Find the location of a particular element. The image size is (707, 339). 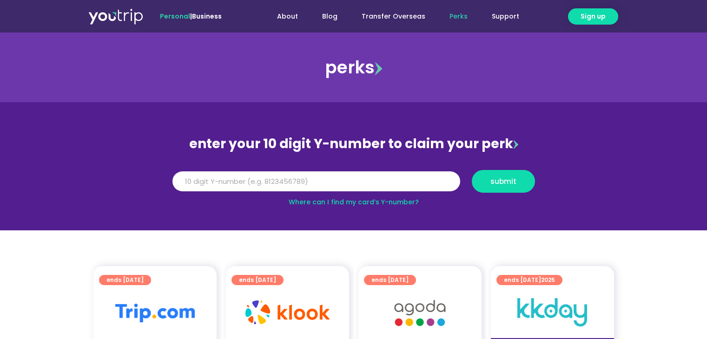

a: Business is located at coordinates (207, 16).